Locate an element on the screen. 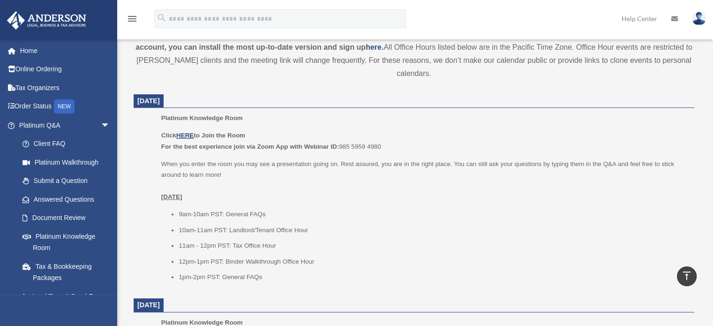  i: vertical_align_top is located at coordinates (687, 276).